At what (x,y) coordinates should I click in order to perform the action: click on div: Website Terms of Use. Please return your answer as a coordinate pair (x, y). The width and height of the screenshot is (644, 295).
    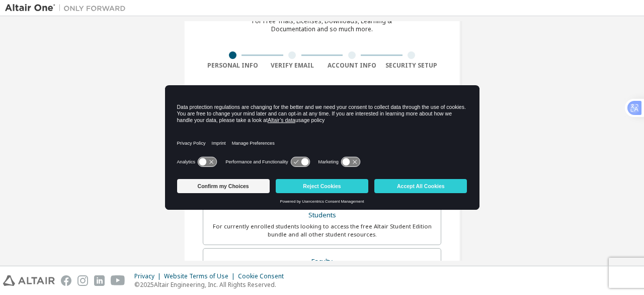
    Looking at the image, I should click on (201, 276).